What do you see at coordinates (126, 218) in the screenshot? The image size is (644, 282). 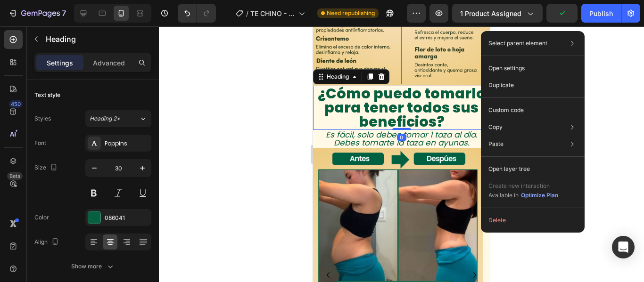 I see `div: 086041` at bounding box center [126, 218].